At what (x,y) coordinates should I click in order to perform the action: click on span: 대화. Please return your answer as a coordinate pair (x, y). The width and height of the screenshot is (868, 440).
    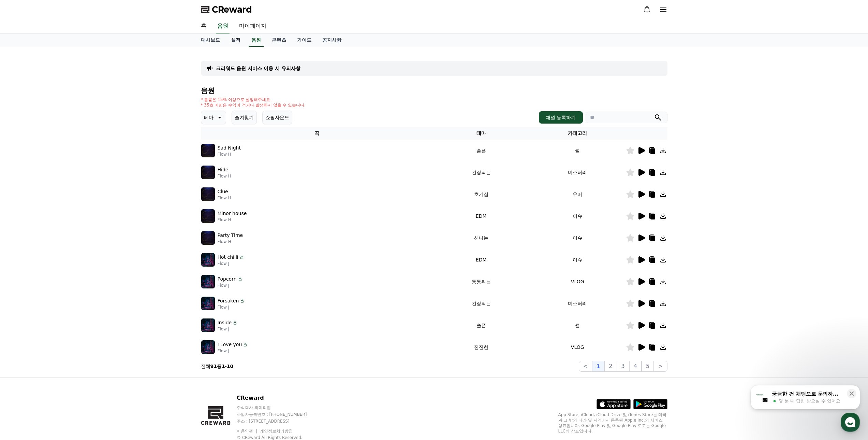
    Looking at the image, I should click on (67, 230).